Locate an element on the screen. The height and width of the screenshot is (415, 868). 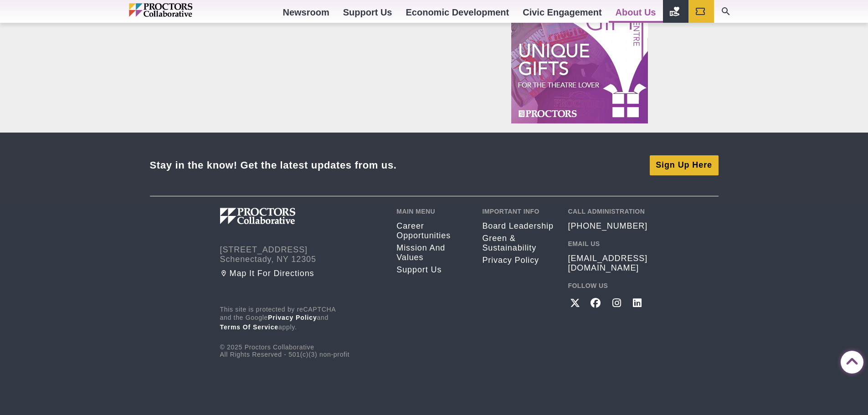
a: Support Us is located at coordinates (433, 270).